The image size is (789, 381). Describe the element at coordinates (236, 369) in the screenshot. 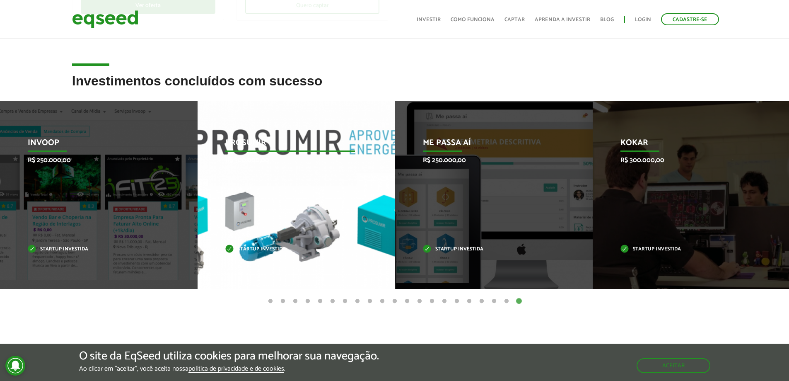

I see `a: política de privacidade e de cookies` at that location.